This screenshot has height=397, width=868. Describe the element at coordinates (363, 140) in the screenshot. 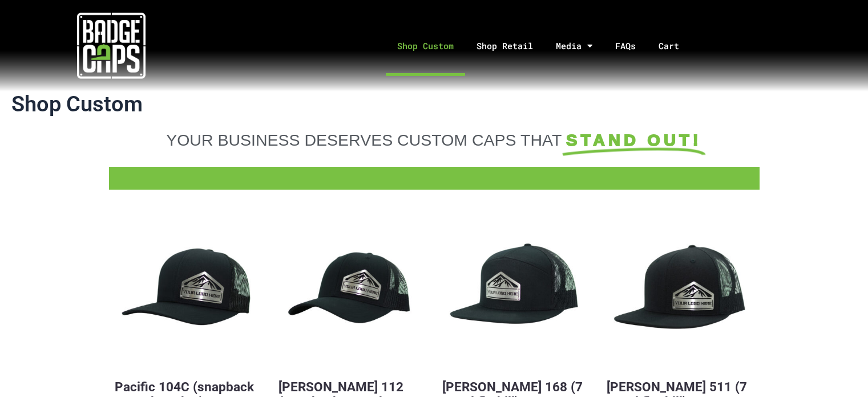

I see `span: YOUR BUSINESS DESERVES CUSTOM CAPS THAT` at that location.